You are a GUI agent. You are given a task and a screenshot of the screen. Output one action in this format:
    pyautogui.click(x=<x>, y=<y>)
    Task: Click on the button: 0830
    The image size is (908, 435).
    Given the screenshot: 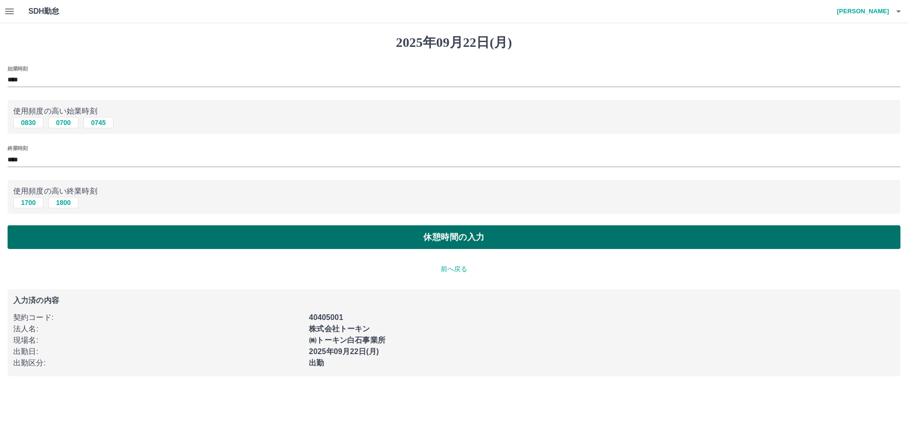 What is the action you would take?
    pyautogui.click(x=28, y=123)
    